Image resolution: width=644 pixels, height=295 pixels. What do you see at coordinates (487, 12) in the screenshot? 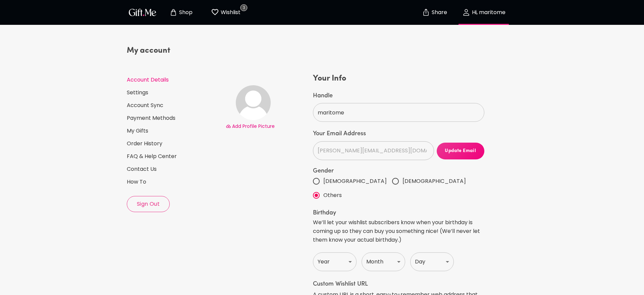
I see `p: Hi, maritome` at bounding box center [487, 12].